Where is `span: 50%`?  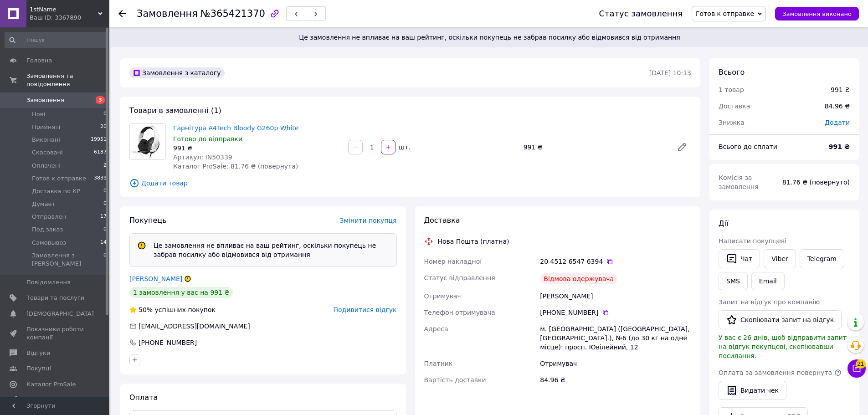 span: 50% is located at coordinates (146, 310).